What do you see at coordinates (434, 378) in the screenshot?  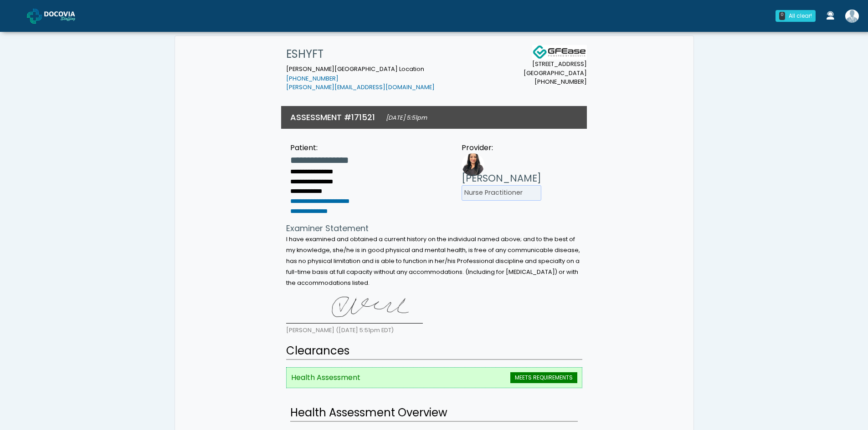 I see `li: Health Assessment` at bounding box center [434, 378].